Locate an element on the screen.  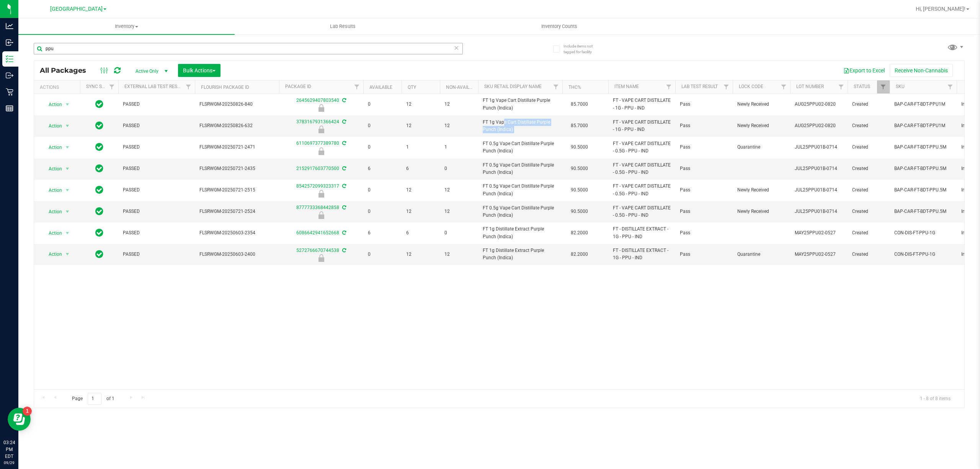
a: THC% is located at coordinates (575, 87).